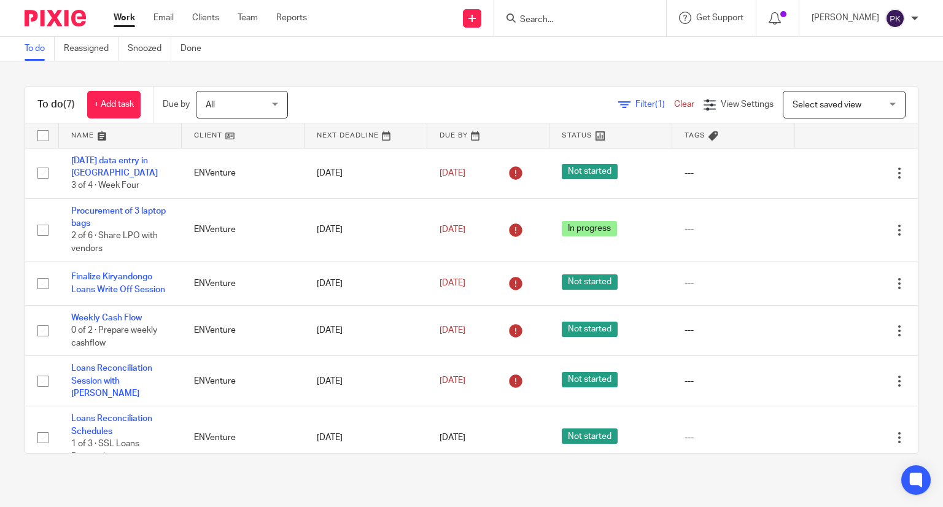 The image size is (943, 507). What do you see at coordinates (118, 283) in the screenshot?
I see `a: Finalize Kiryandongo Loans Write Off Session` at bounding box center [118, 283].